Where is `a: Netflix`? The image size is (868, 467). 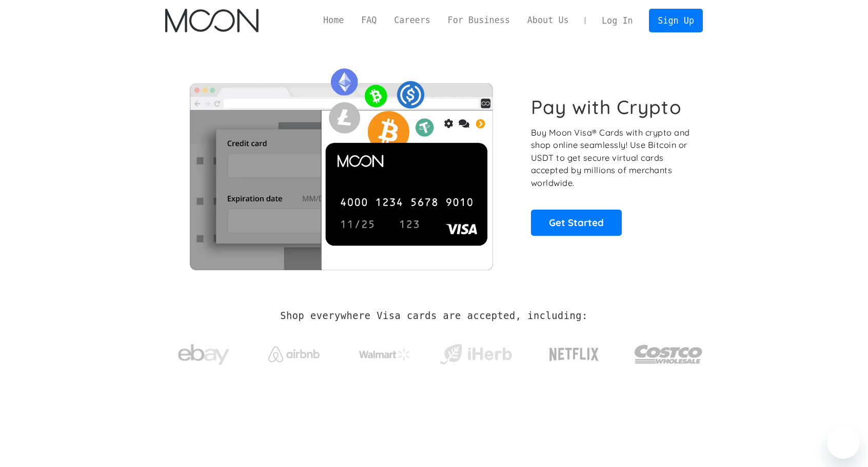 a: Netflix is located at coordinates (574, 352).